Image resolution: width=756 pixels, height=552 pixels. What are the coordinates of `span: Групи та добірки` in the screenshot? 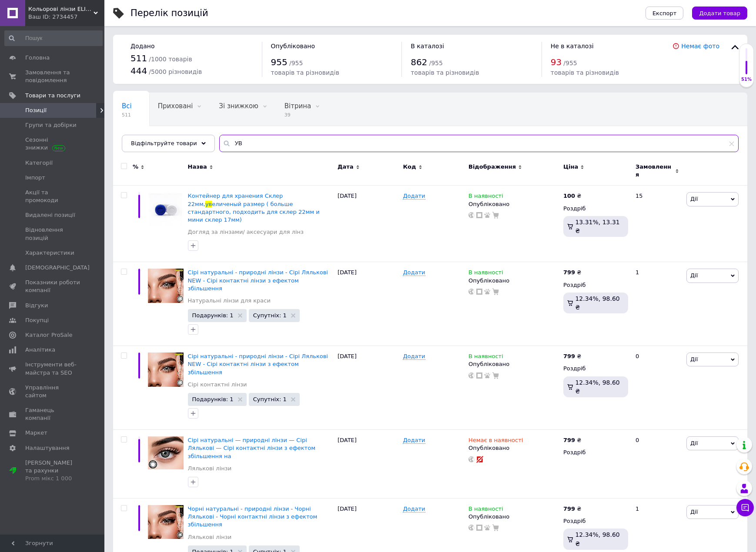 It's located at (51, 125).